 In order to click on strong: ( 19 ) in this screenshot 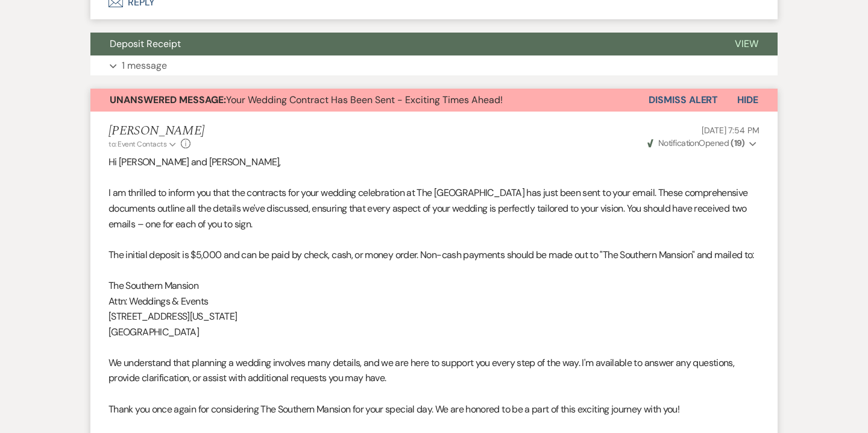, I will do `click(737, 143)`.